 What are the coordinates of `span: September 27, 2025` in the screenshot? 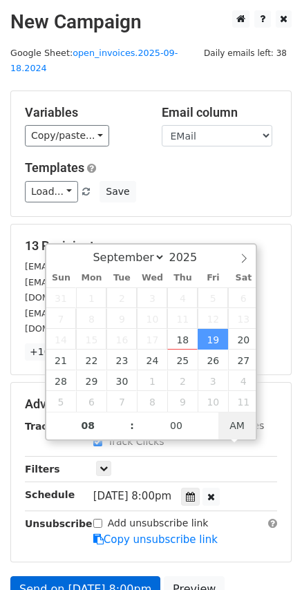 It's located at (243, 360).